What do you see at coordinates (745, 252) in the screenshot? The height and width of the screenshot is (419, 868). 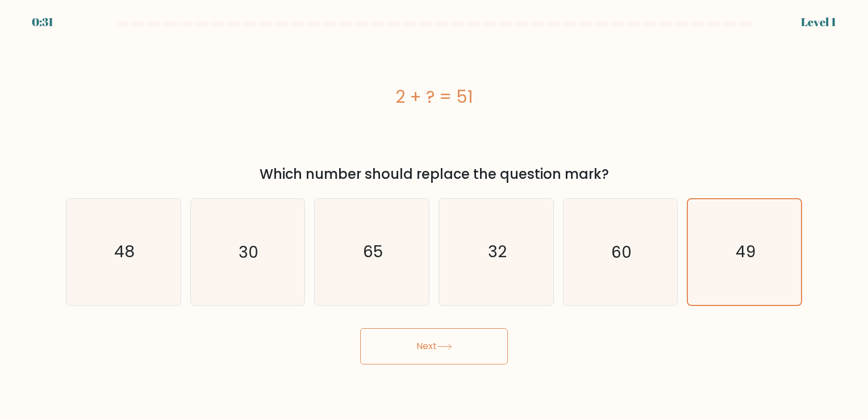 I see `text: 49` at bounding box center [745, 252].